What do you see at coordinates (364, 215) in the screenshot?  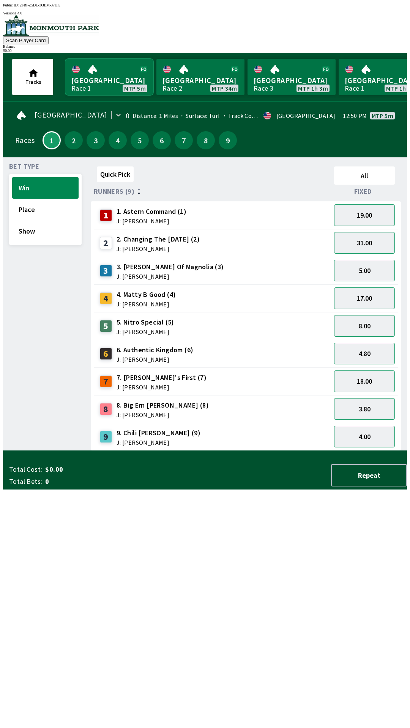 I see `button: 19.00` at bounding box center [364, 215].